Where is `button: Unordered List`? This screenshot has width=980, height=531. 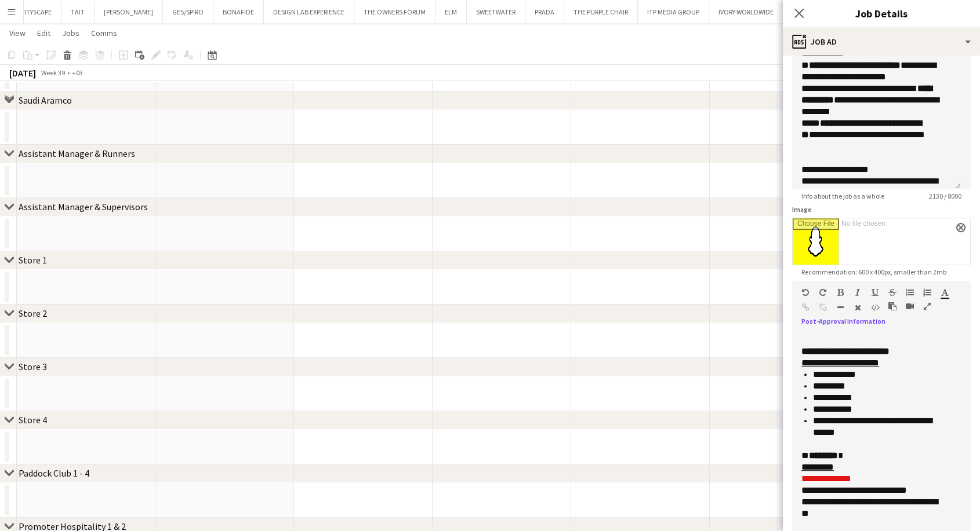
button: Unordered List is located at coordinates (910, 293).